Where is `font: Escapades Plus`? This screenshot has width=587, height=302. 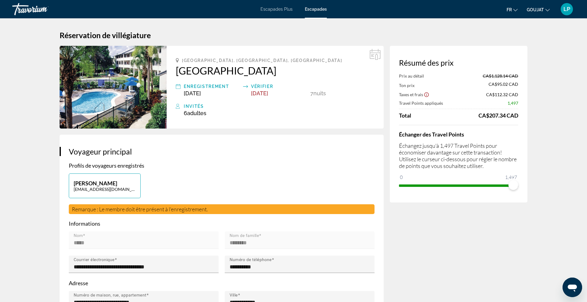 font: Escapades Plus is located at coordinates (276, 9).